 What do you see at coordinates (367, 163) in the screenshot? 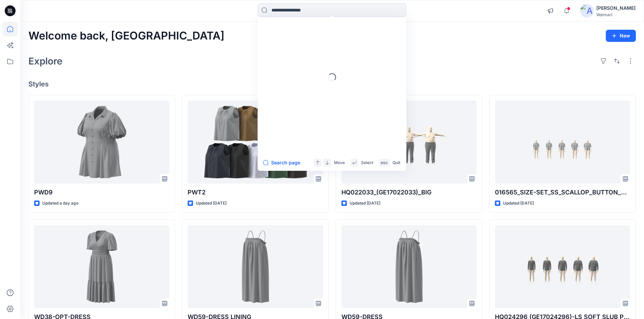
I see `p: Select` at bounding box center [367, 163].